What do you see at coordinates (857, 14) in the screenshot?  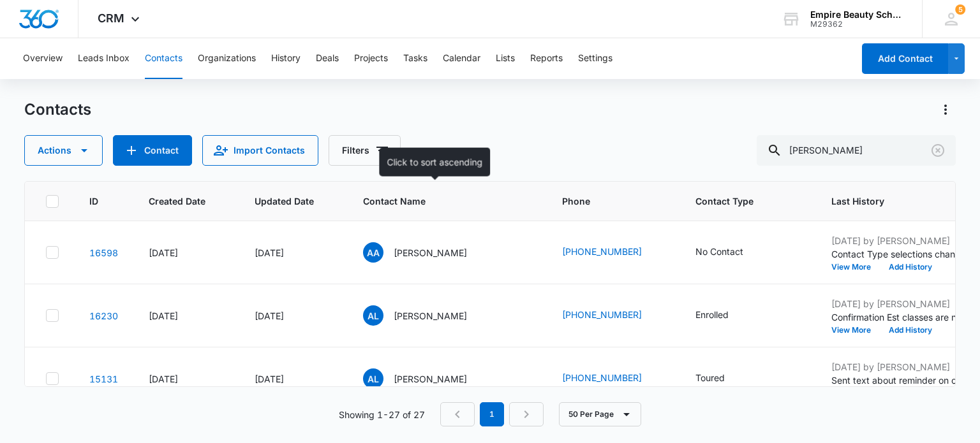 I see `div: account name` at bounding box center [857, 14].